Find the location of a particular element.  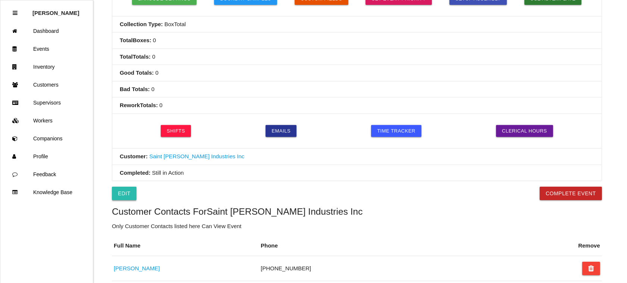

a: Clerical Hours is located at coordinates (524, 131).